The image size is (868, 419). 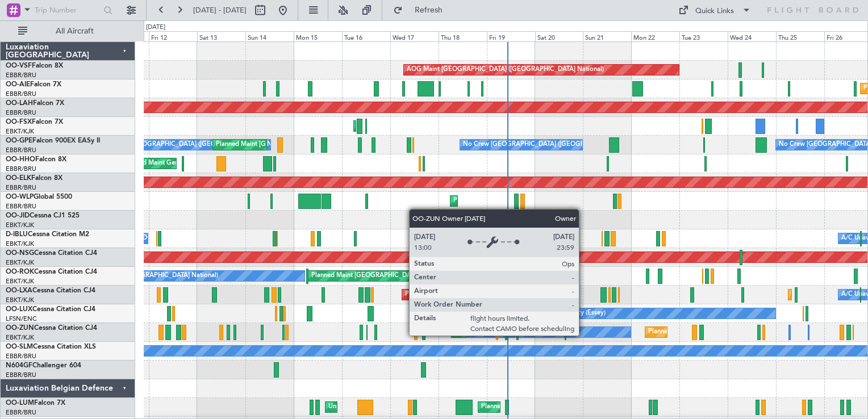 I want to click on span: OO-ZUN, so click(x=20, y=328).